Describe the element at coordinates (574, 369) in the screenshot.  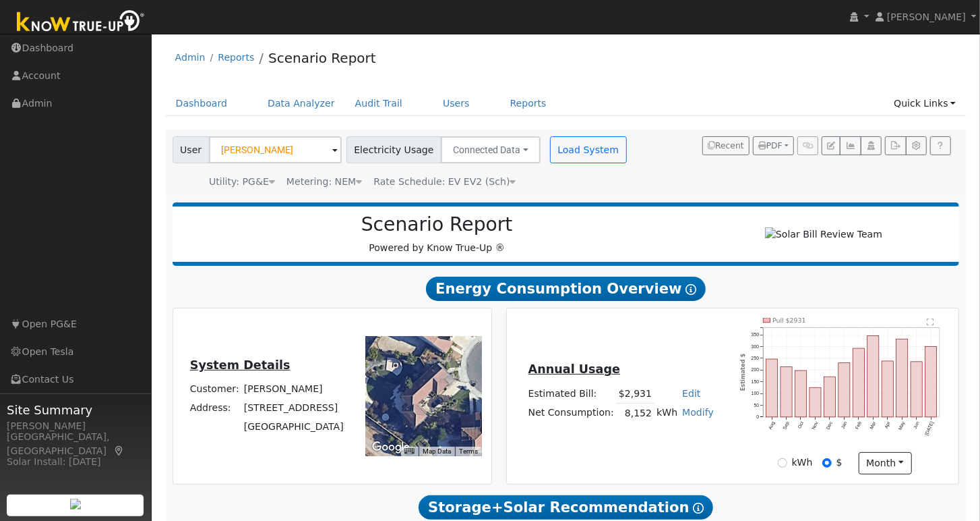
I see `u: Annual Usage` at that location.